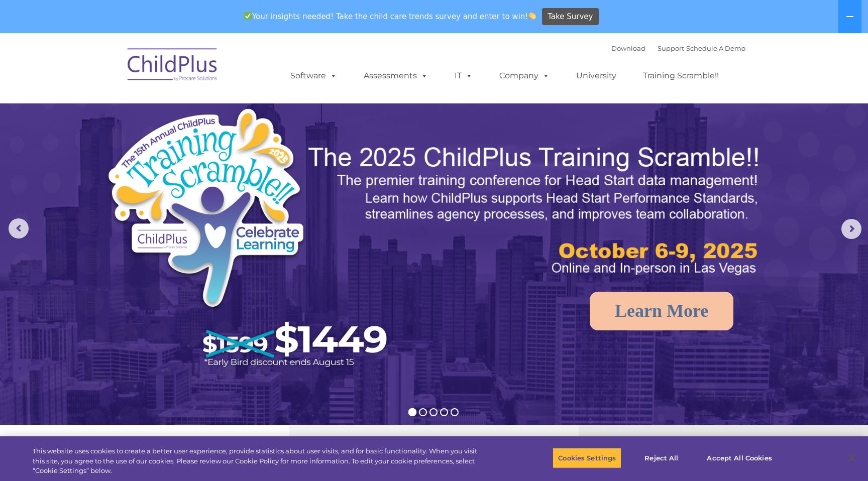  Describe the element at coordinates (571, 17) in the screenshot. I see `a: Take Survey` at that location.